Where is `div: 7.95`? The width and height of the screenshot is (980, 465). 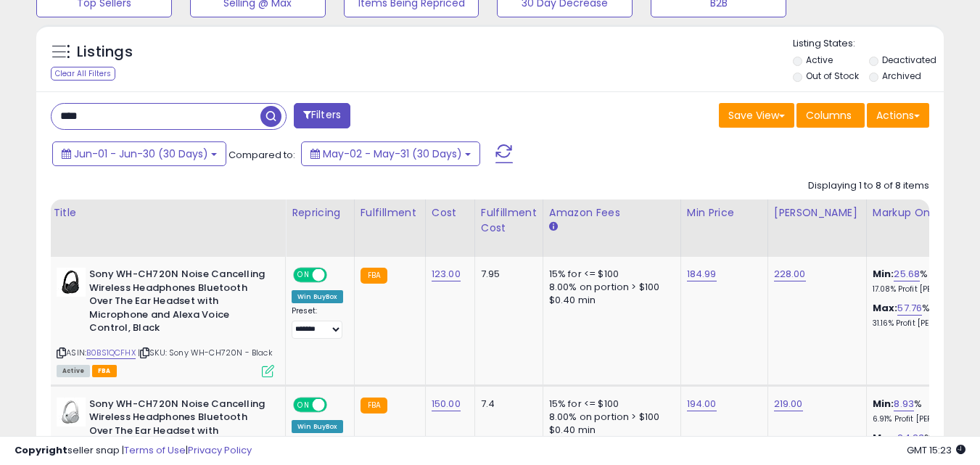
div: 7.95 is located at coordinates (506, 274).